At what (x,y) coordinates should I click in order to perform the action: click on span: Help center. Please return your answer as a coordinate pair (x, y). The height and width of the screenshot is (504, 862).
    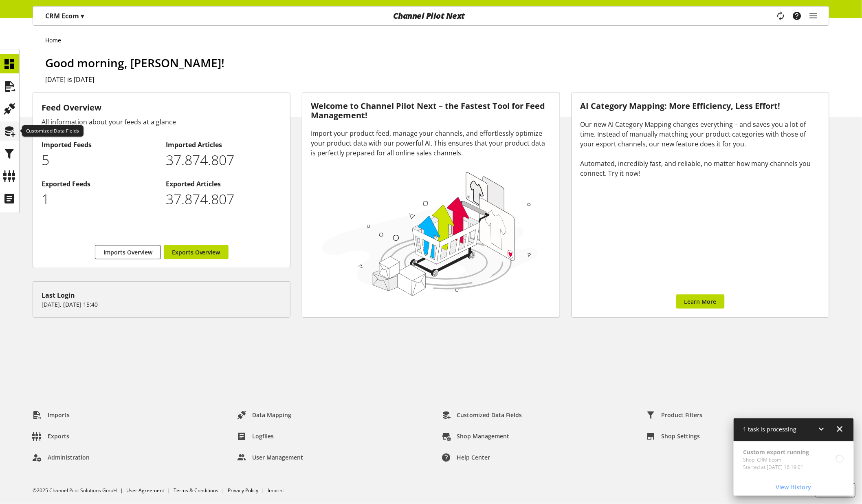
    Looking at the image, I should click on (474, 457).